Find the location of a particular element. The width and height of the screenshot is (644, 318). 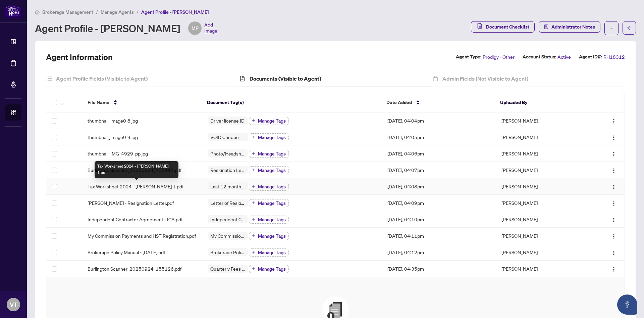

label: Agent Type: is located at coordinates (468, 57).